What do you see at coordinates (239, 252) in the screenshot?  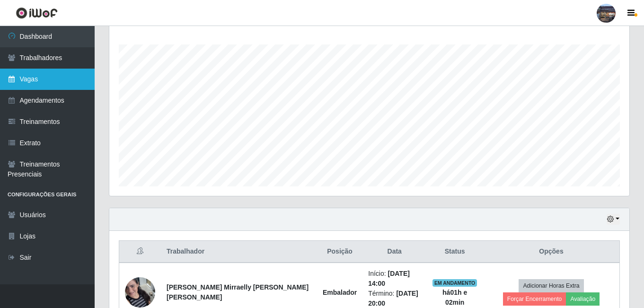 I see `th: Trabalhador` at bounding box center [239, 252].